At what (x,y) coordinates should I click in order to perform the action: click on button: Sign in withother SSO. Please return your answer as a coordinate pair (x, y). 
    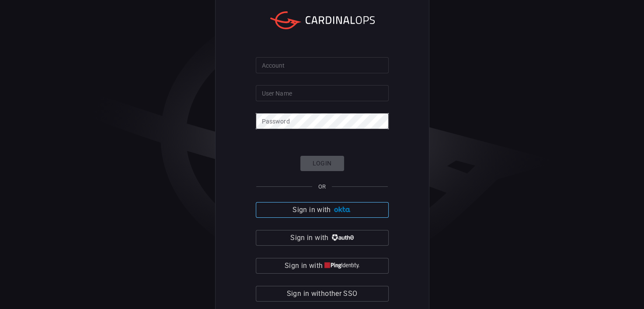
    Looking at the image, I should click on (322, 294).